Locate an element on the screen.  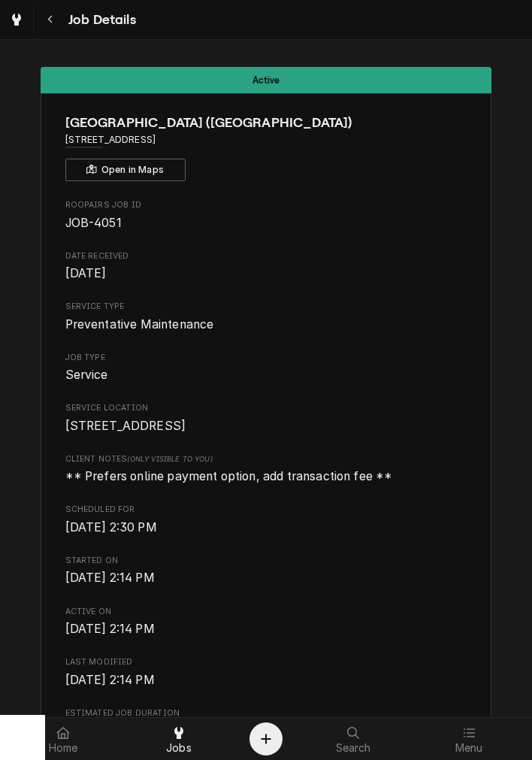
span: [object Object] is located at coordinates (266, 477).